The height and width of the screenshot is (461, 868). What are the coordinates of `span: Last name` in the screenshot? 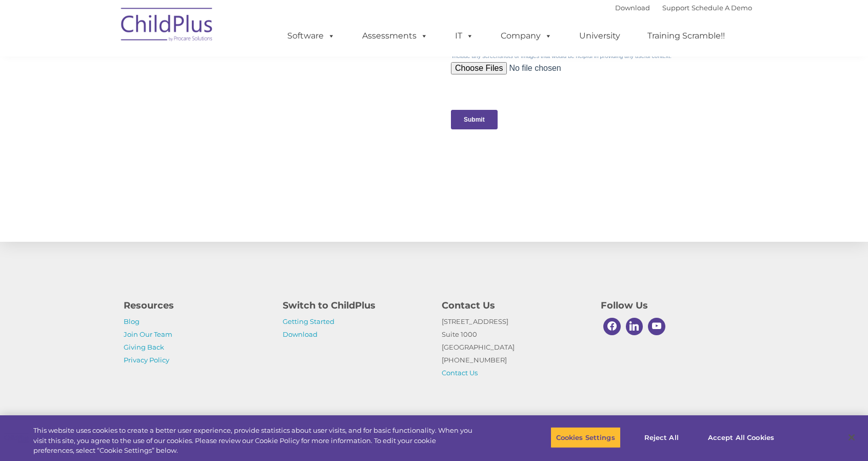 It's located at (158, 72).